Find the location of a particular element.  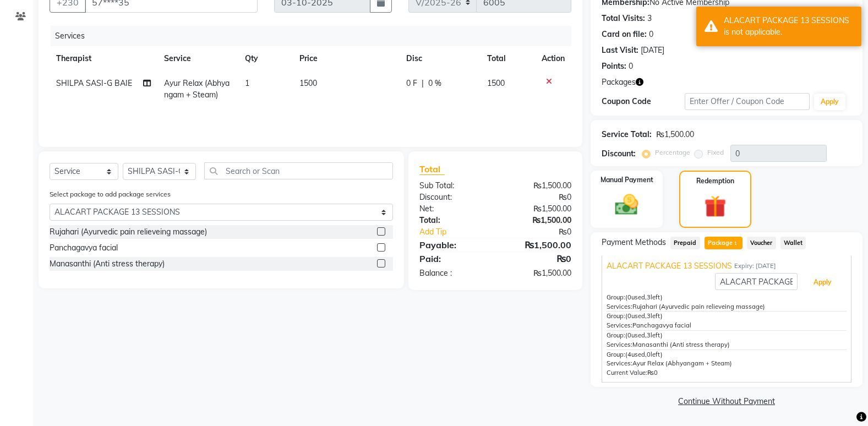

div: Panchagavya facial is located at coordinates (84, 248).